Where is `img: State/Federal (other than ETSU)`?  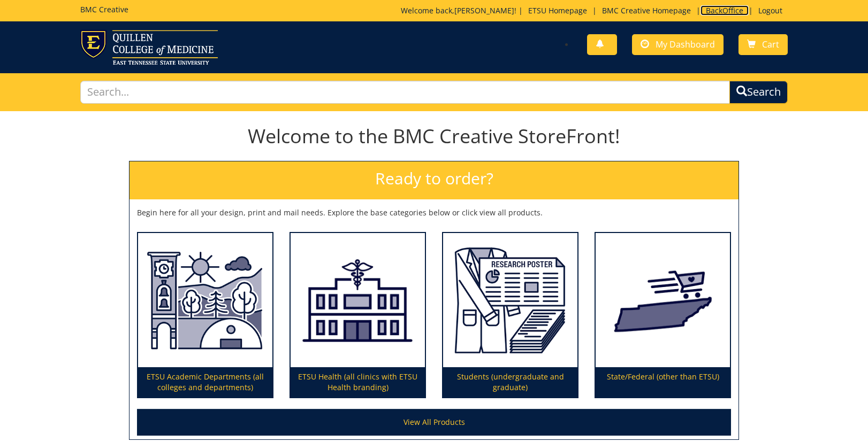
img: State/Federal (other than ETSU) is located at coordinates (662, 301).